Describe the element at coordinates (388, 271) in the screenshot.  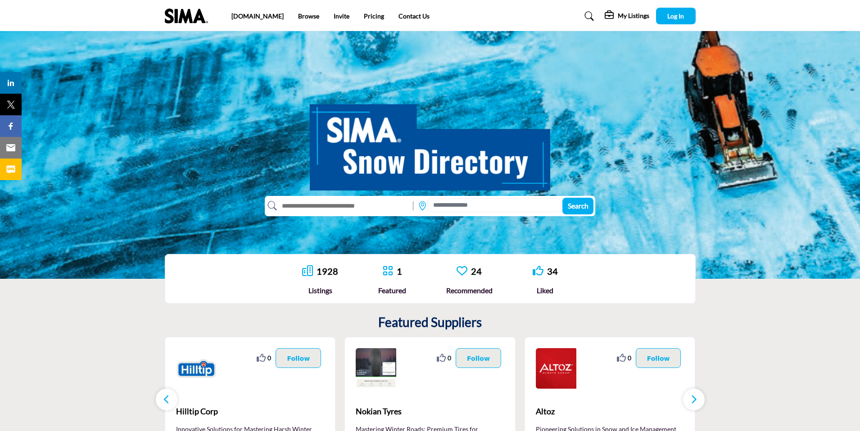
I see `a: Go to Featured` at that location.